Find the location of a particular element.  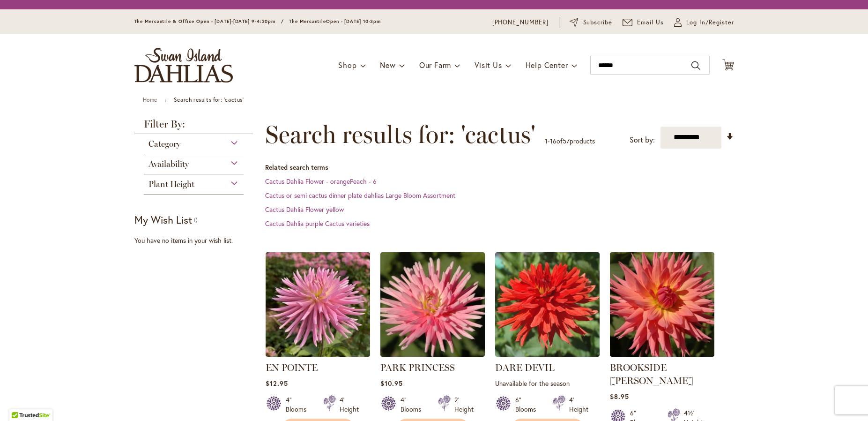

a: Cactus Dahlia Flower - orangePeach - 6 is located at coordinates (321, 181).